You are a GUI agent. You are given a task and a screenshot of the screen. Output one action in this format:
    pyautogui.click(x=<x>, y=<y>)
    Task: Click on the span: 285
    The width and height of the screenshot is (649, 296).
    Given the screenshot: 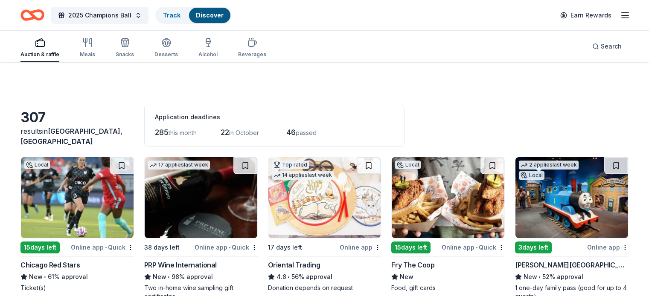 What is the action you would take?
    pyautogui.click(x=162, y=132)
    